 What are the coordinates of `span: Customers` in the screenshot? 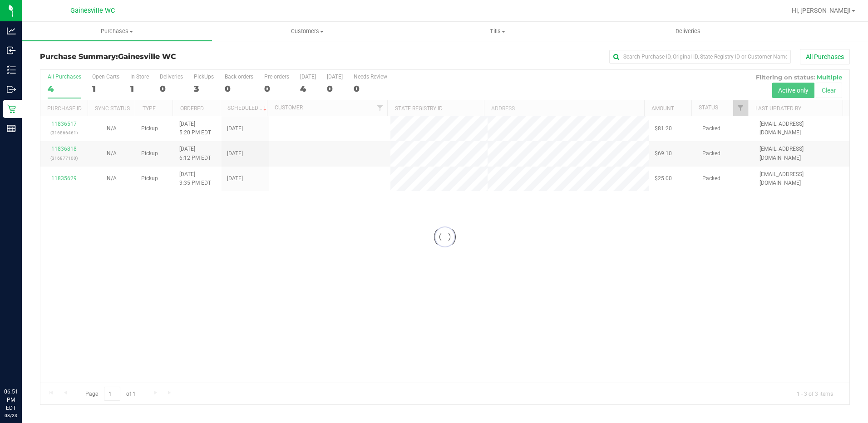 It's located at (307, 31).